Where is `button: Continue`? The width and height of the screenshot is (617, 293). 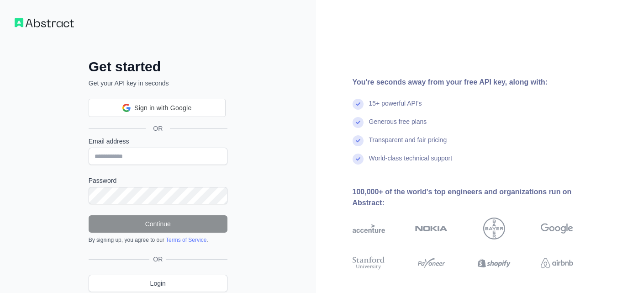
button: Continue is located at coordinates (158, 224).